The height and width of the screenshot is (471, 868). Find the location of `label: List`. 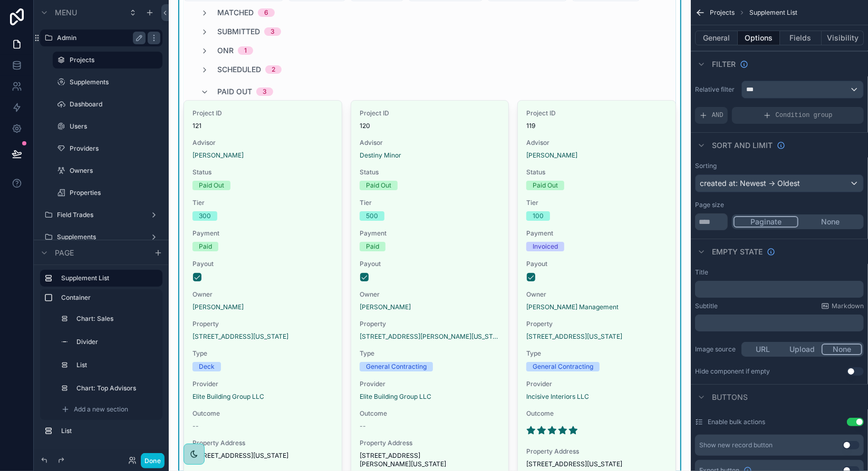

label: List is located at coordinates (110, 431).